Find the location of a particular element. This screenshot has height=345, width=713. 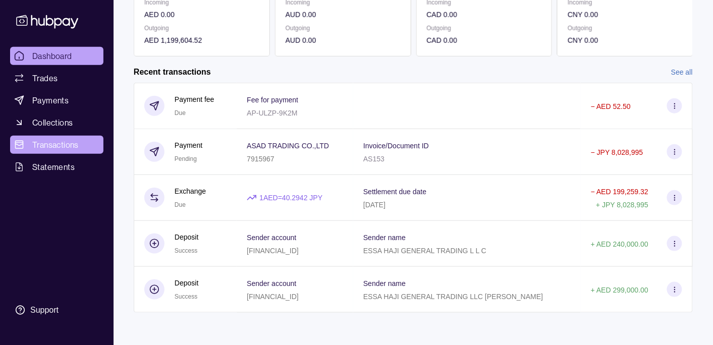

p: AP-ULZP-9K2M is located at coordinates (272, 113).